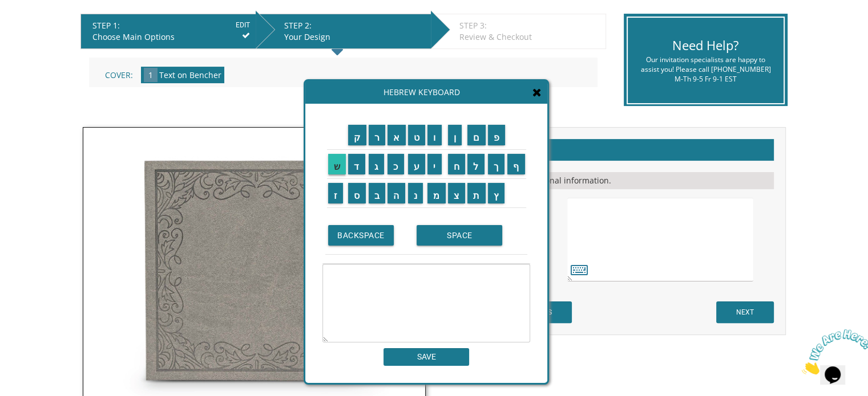  What do you see at coordinates (396, 135) in the screenshot?
I see `input: א` at bounding box center [396, 135].